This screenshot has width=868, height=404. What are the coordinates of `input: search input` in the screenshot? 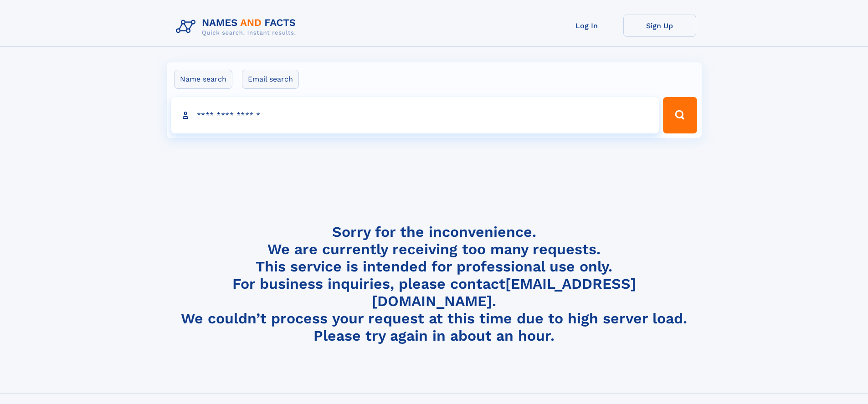 It's located at (415, 116).